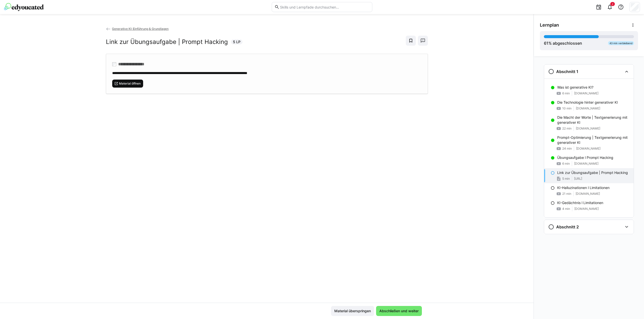  I want to click on span: Lernplan, so click(549, 25).